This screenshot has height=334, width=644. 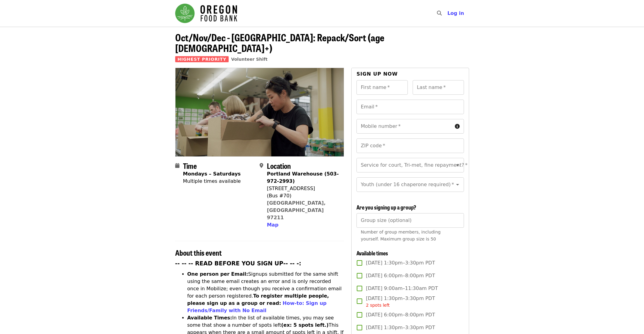 I want to click on strong: Mondays – Saturdays, so click(x=212, y=174).